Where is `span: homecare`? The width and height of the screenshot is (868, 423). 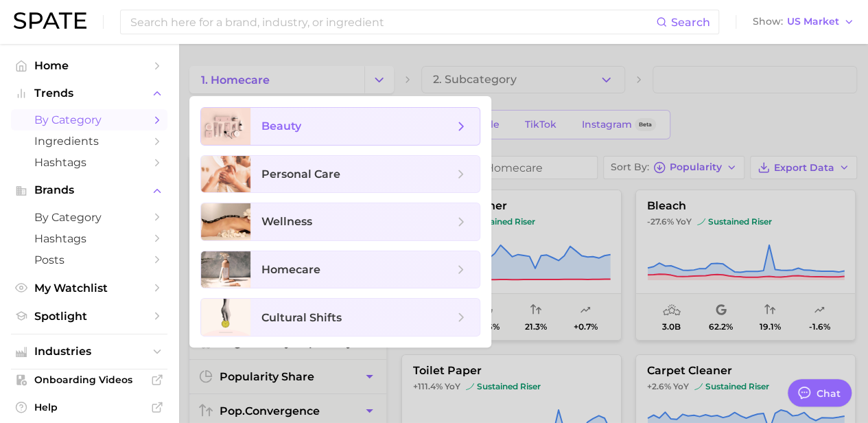
span: homecare is located at coordinates (291, 269).